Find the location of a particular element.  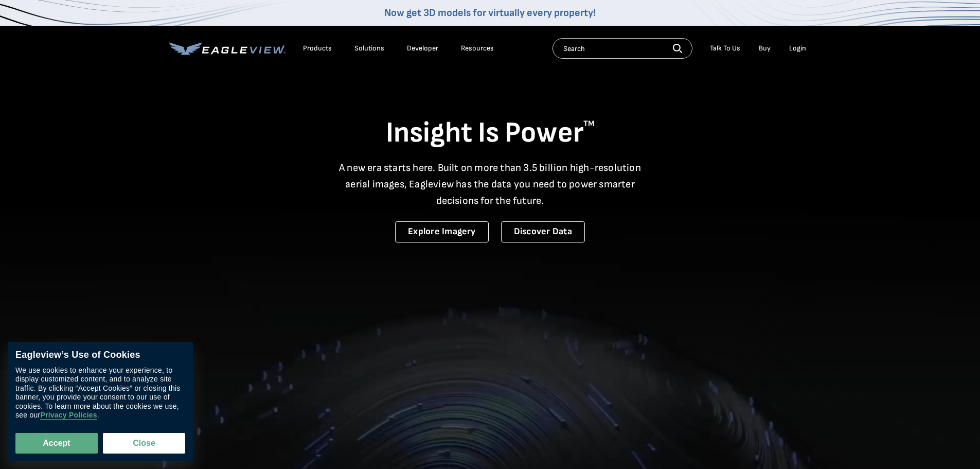

sup: TM is located at coordinates (589, 124).